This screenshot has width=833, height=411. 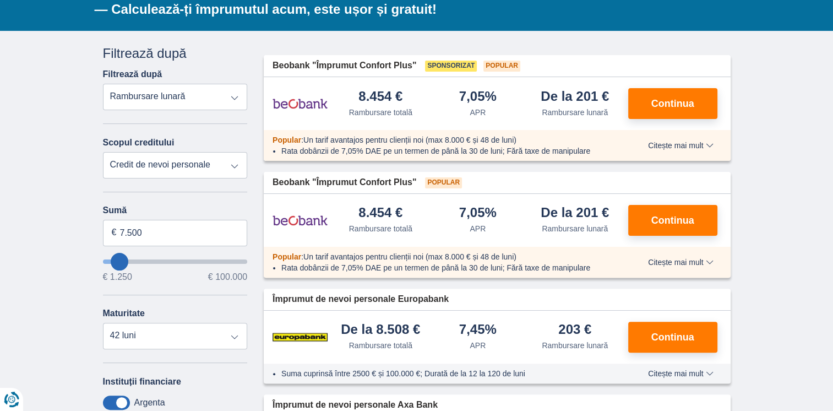 I want to click on label: Maturitate, so click(x=124, y=313).